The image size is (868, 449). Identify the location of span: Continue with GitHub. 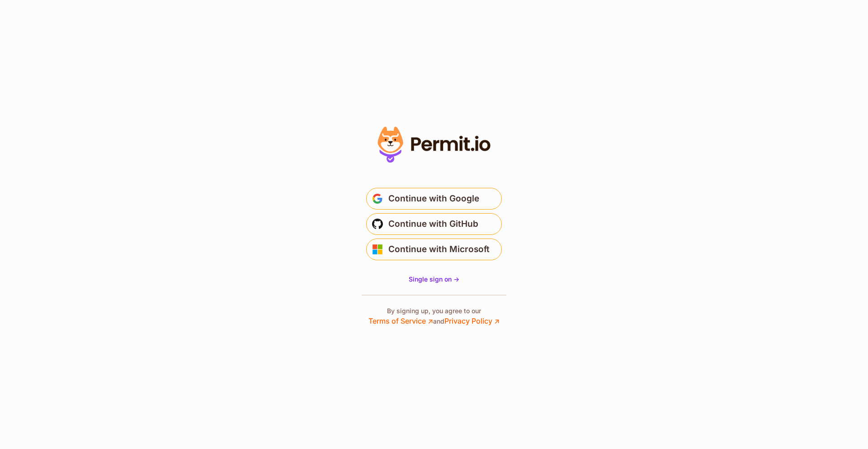
(434, 224).